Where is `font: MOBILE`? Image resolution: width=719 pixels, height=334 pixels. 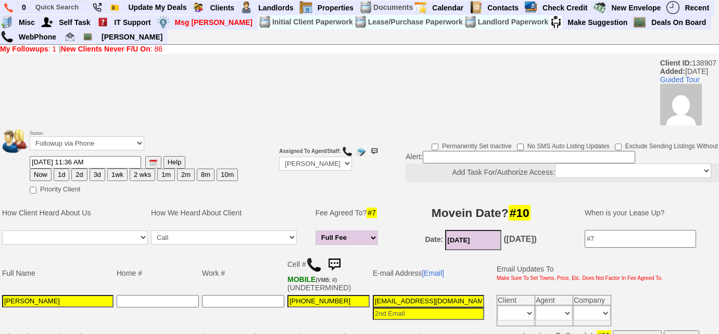
font: MOBILE is located at coordinates (301, 280).